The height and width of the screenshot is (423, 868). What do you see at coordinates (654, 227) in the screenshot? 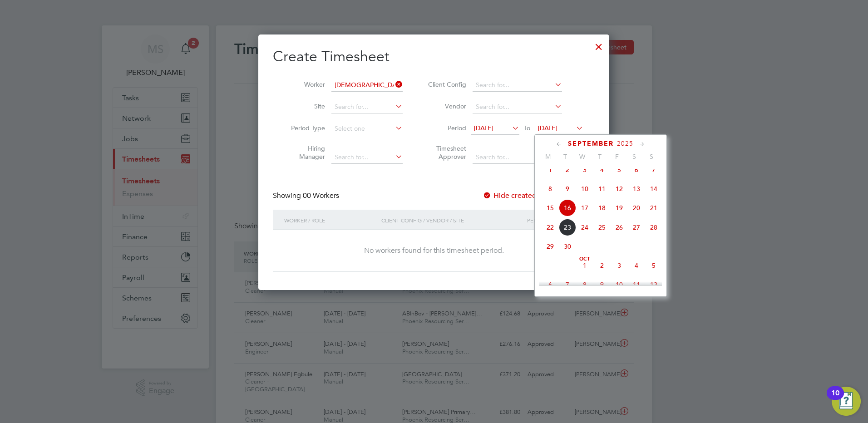
I see `span: 28` at bounding box center [654, 227].